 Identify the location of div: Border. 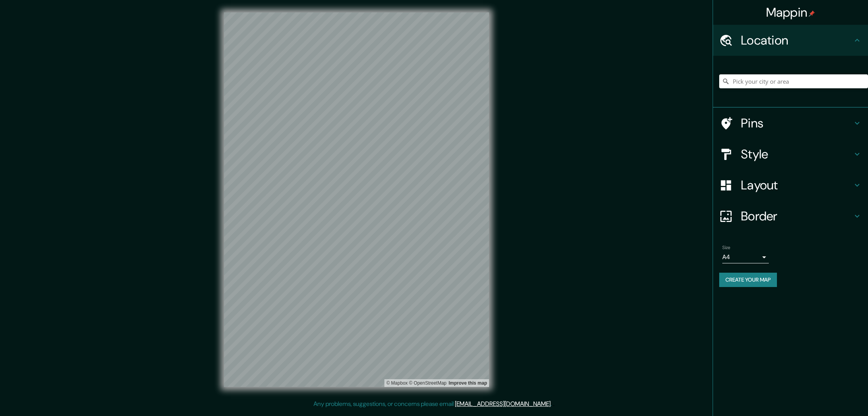
(791, 216).